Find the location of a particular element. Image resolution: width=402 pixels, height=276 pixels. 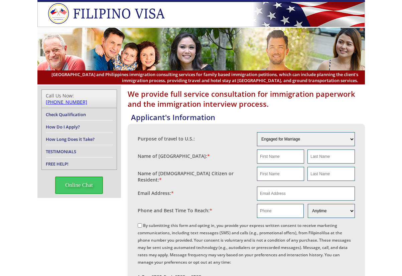

h4: Applicant's Information is located at coordinates (248, 117).